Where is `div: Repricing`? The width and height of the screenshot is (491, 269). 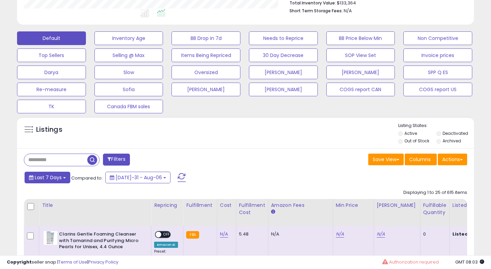
div: Repricing is located at coordinates (167, 205).